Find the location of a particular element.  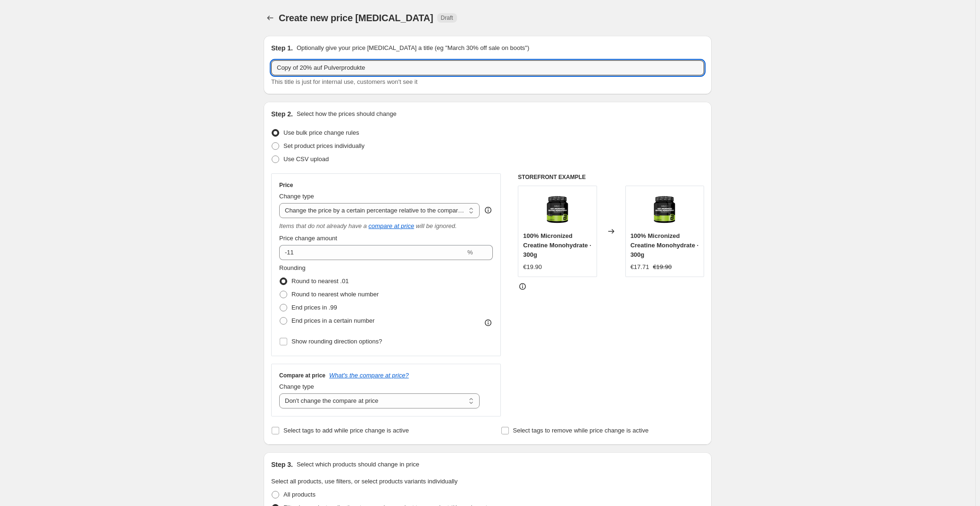

span: Round to nearest .01 is located at coordinates (320, 281).